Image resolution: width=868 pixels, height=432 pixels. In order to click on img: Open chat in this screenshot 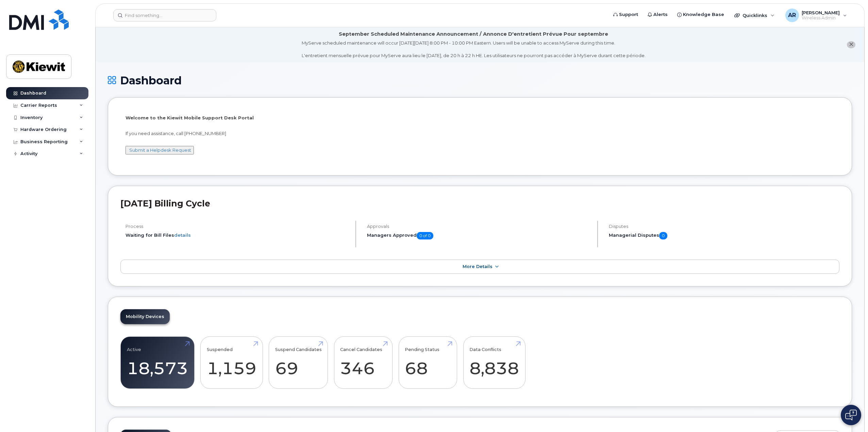, I will do `click(851, 415)`.